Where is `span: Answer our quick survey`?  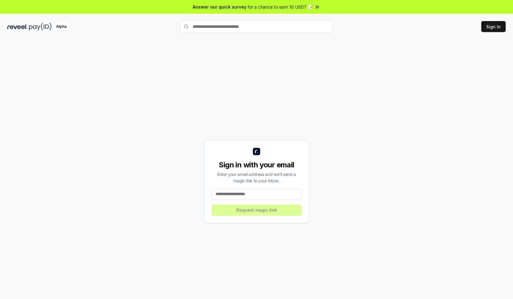
span: Answer our quick survey is located at coordinates (219, 7).